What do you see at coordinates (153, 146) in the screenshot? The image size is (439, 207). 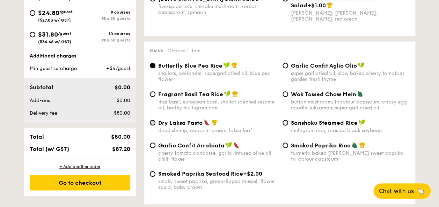 I see `input: Garlic Confit Arrabiatacherry tomato concasse, garlic-infused olive oil, chilli flakes` at bounding box center [153, 146].